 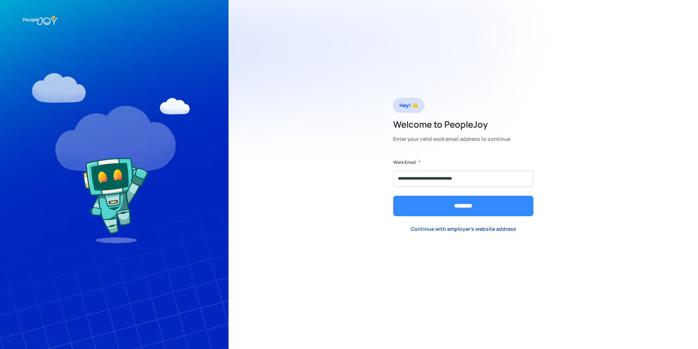 What do you see at coordinates (405, 162) in the screenshot?
I see `label: Work Email` at bounding box center [405, 162].